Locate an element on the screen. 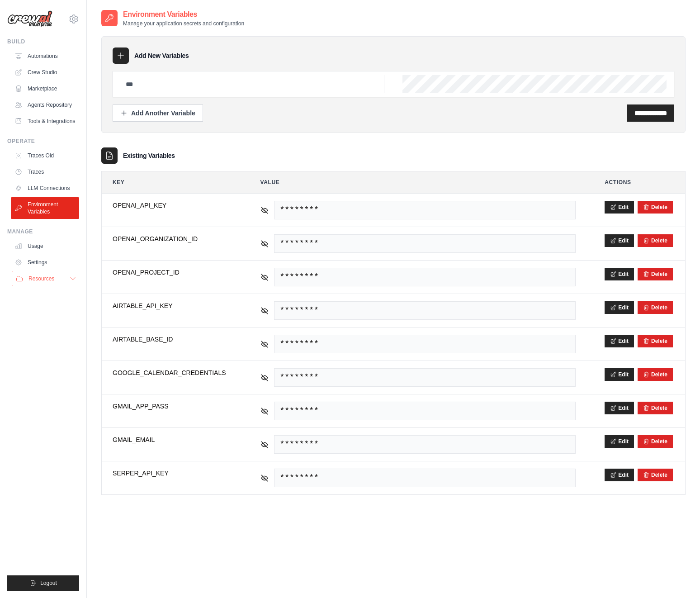 The height and width of the screenshot is (598, 700). a: LLM Connections is located at coordinates (45, 188).